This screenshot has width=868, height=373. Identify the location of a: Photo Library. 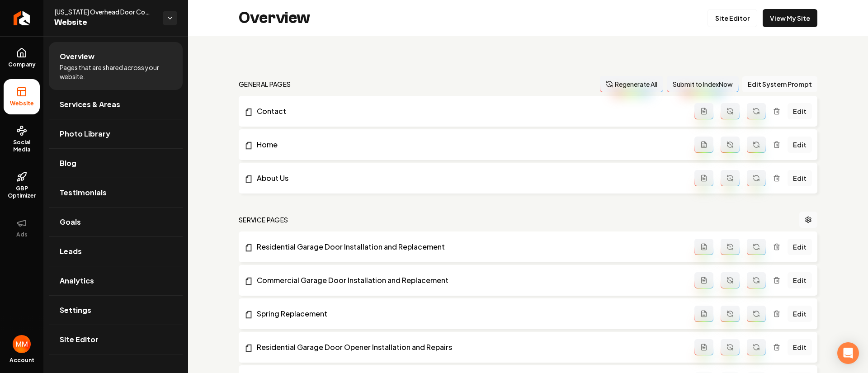
(116, 134).